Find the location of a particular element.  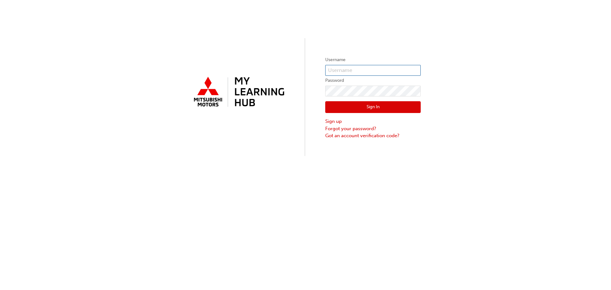

label: Username is located at coordinates (373, 60).